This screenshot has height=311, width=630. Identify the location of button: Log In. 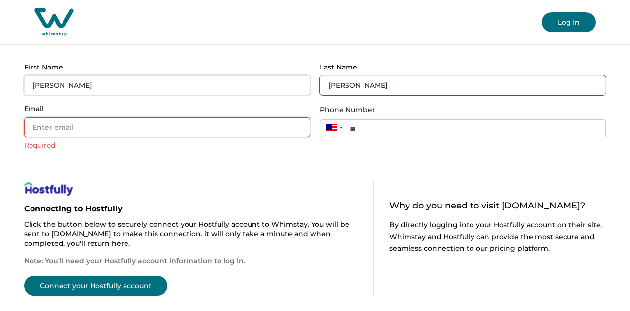
(569, 22).